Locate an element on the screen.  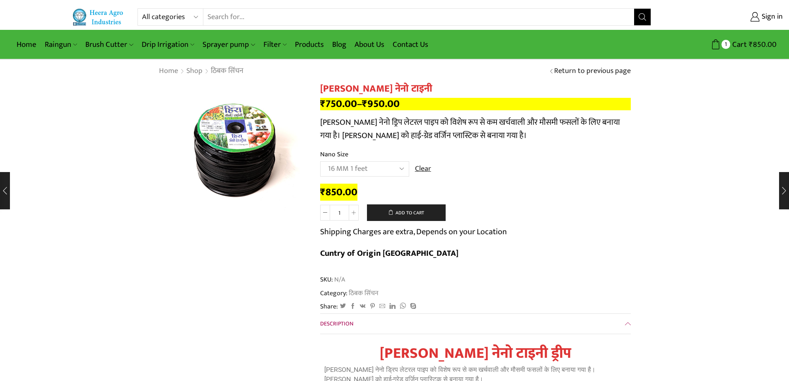
nav: Breadcrumb is located at coordinates (201, 71).